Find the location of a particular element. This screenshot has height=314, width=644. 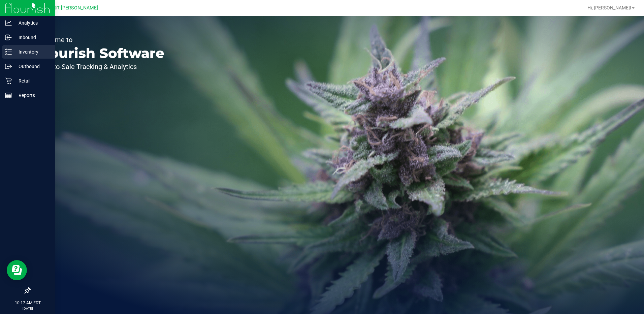

p: Analytics is located at coordinates (32, 23).